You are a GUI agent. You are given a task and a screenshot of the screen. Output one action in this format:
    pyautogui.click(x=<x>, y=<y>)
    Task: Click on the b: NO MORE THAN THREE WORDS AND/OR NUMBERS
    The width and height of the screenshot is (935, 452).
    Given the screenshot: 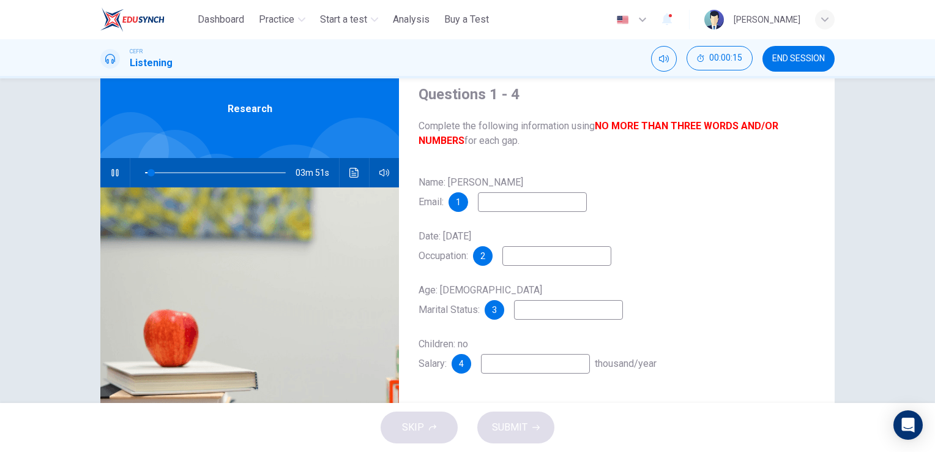 What is the action you would take?
    pyautogui.click(x=599, y=133)
    